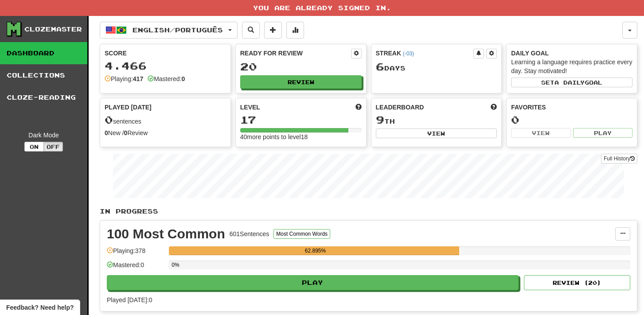 Image resolution: width=644 pixels, height=315 pixels. What do you see at coordinates (40, 308) in the screenshot?
I see `span: Open feedback widget` at bounding box center [40, 308].